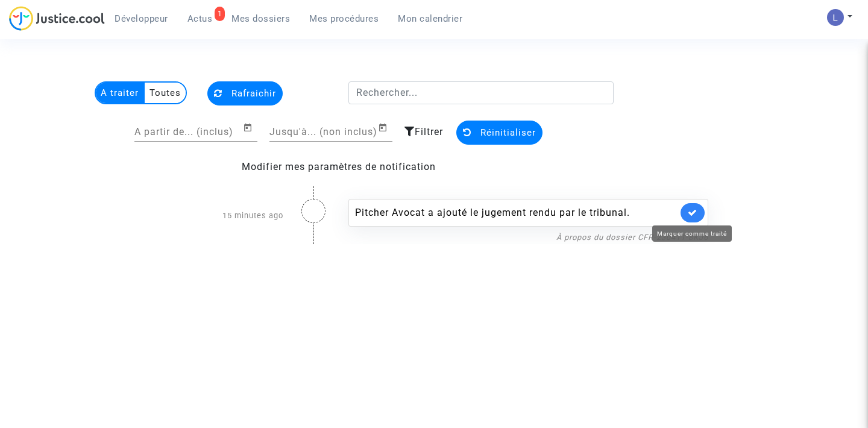 The height and width of the screenshot is (428, 868). What do you see at coordinates (344, 19) in the screenshot?
I see `a: Mes procédures` at bounding box center [344, 19].